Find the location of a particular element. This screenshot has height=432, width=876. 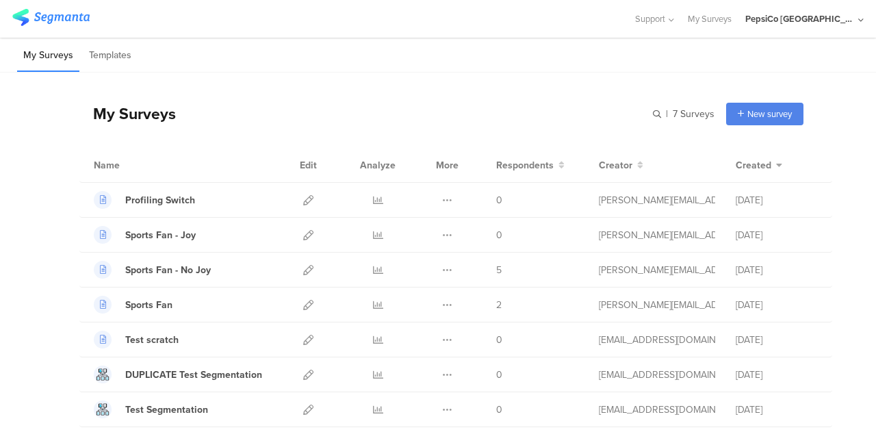

li: Templates is located at coordinates (110, 55).